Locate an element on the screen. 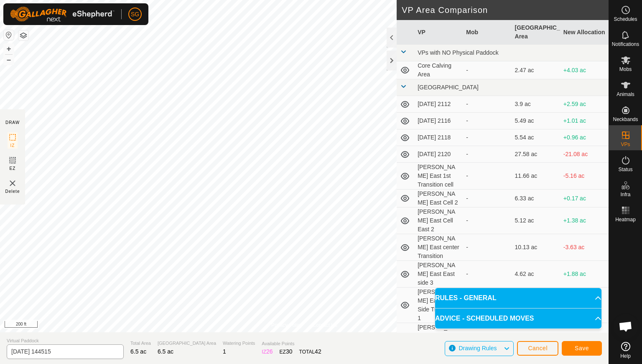 The height and width of the screenshot is (364, 642). p-accordion-header: RULES - GENERAL is located at coordinates (518, 298).